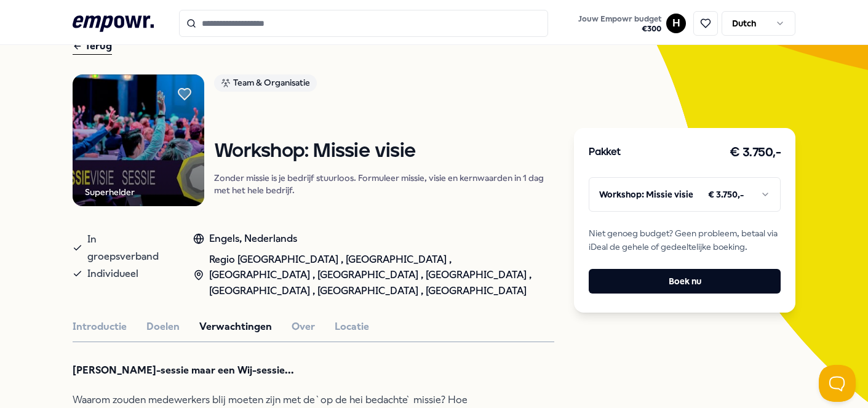 The image size is (868, 408). What do you see at coordinates (113, 274) in the screenshot?
I see `span: Individueel` at bounding box center [113, 274].